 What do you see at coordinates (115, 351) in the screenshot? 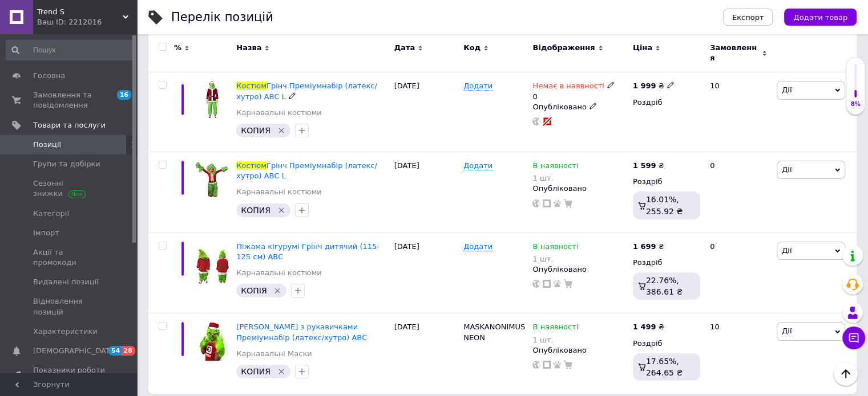
I see `span: 54` at bounding box center [115, 351].